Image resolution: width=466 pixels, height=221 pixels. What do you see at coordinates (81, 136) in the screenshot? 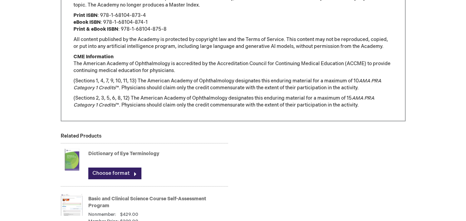
I see `strong: Related Products` at bounding box center [81, 136].